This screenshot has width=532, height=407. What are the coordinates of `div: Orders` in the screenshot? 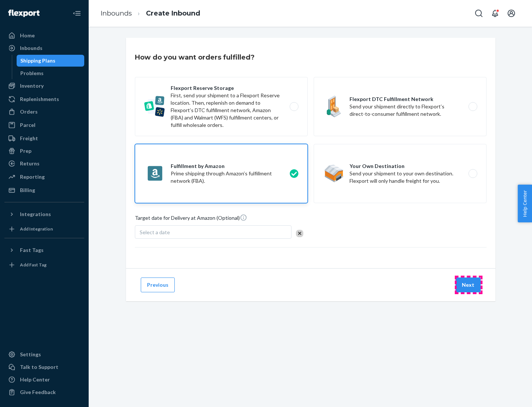 It's located at (29, 112).